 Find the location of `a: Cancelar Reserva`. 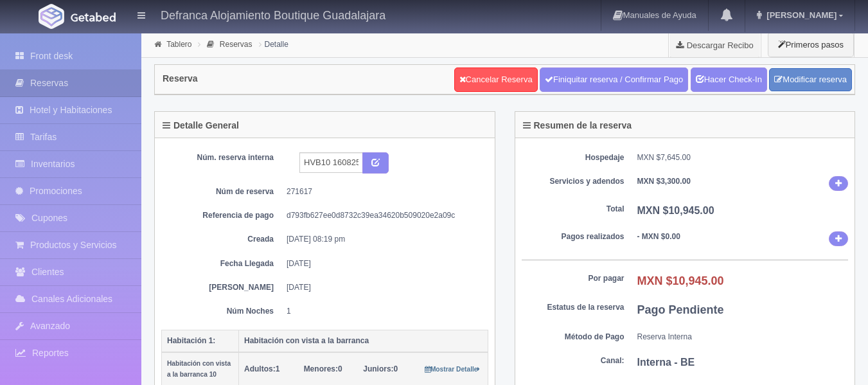

a: Cancelar Reserva is located at coordinates (496, 80).